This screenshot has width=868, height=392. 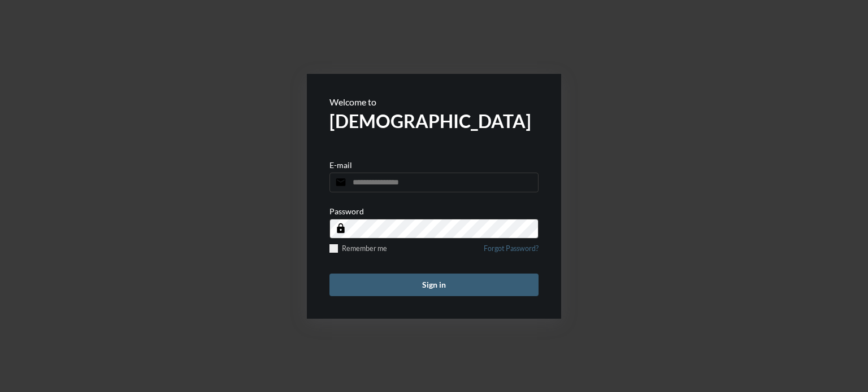 I want to click on p: Welcome to, so click(x=434, y=102).